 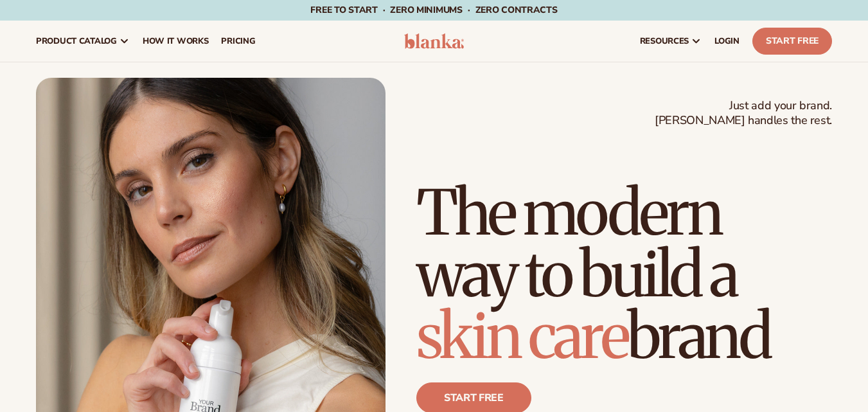 I want to click on a: How It Works, so click(x=175, y=41).